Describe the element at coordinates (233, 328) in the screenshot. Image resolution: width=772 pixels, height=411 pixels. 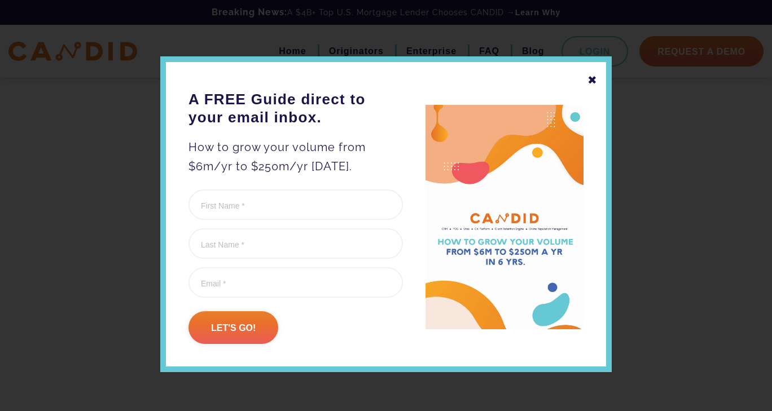
I see `input: Let's go!` at that location.